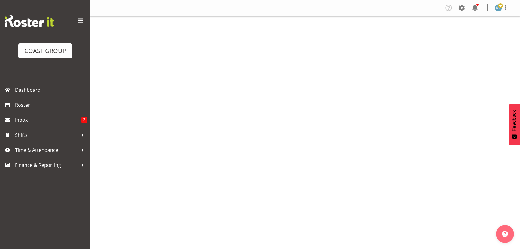 This screenshot has width=520, height=249. What do you see at coordinates (47, 165) in the screenshot?
I see `span: Finance & Reporting` at bounding box center [47, 165].